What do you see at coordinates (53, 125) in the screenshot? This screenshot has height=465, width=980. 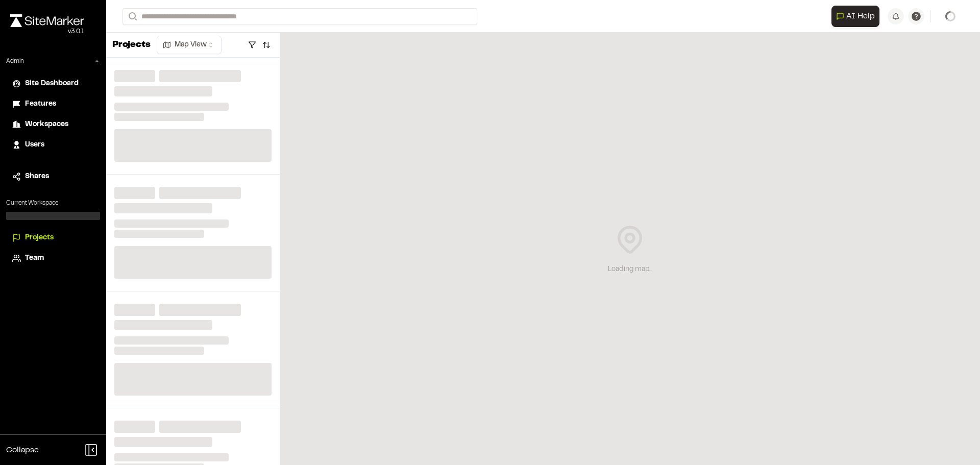 I see `a: Workspaces` at bounding box center [53, 125].